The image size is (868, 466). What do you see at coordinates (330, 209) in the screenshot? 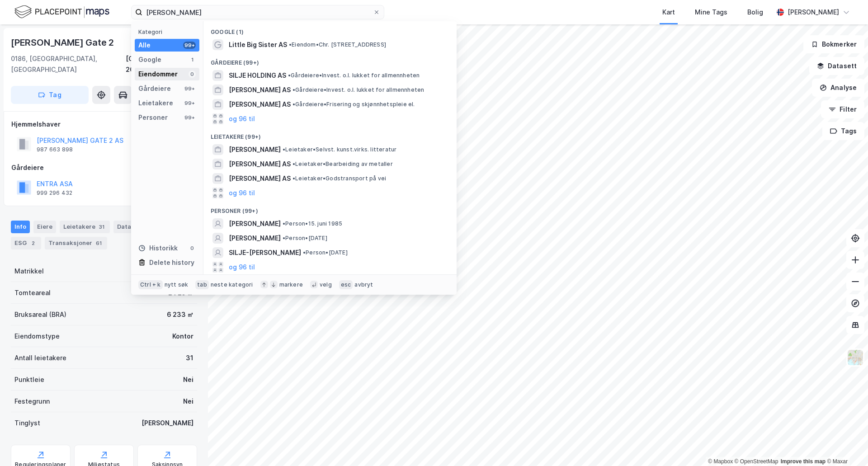
I see `div: Personer (99+)` at bounding box center [330, 209].